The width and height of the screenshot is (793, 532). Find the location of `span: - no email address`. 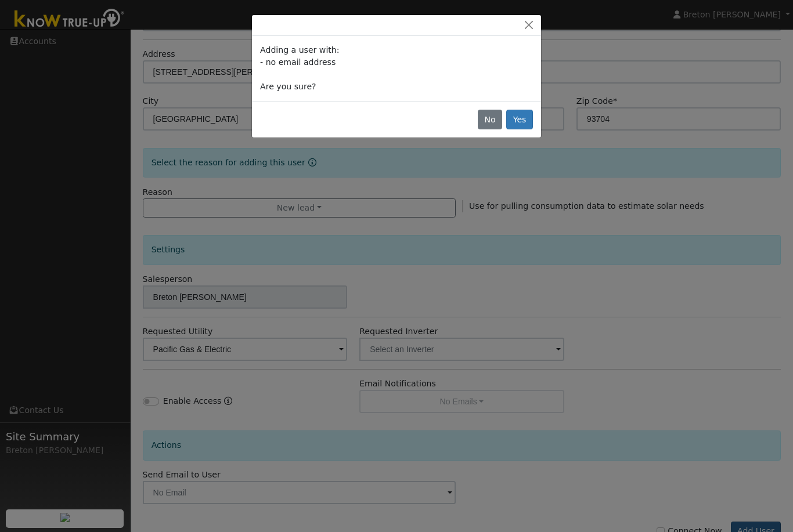

span: - no email address is located at coordinates (298, 62).